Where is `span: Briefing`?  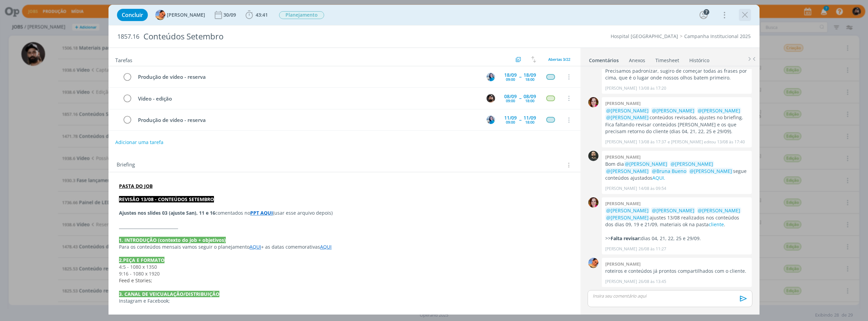 span: Briefing is located at coordinates (125, 165).